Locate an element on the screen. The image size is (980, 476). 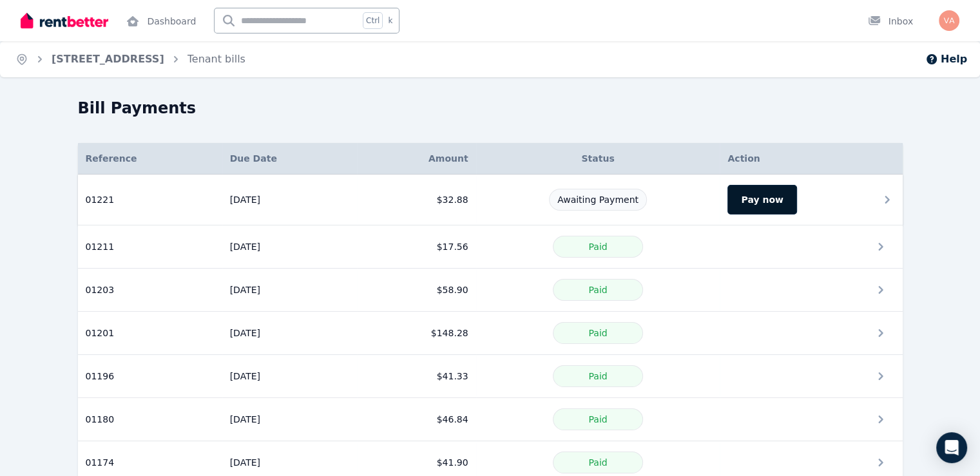
div: Inbox is located at coordinates (890, 22).